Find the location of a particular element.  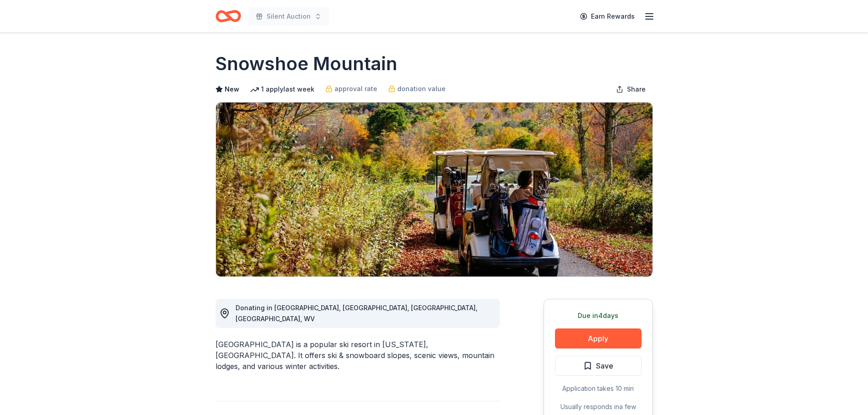

button: Save is located at coordinates (598, 366).